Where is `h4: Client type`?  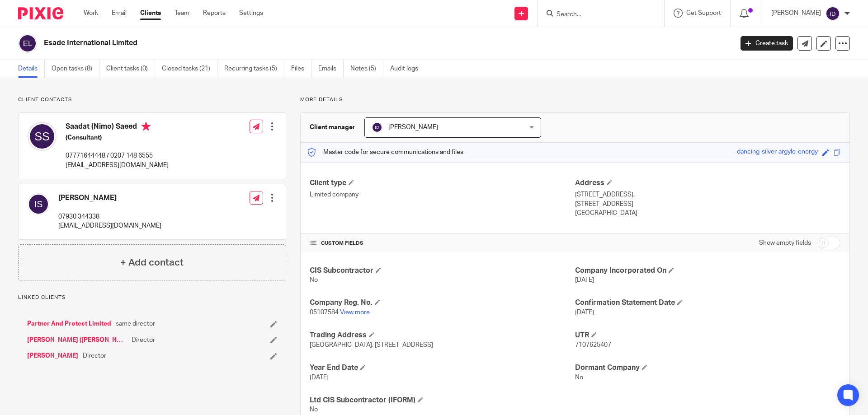 h4: Client type is located at coordinates (442, 183).